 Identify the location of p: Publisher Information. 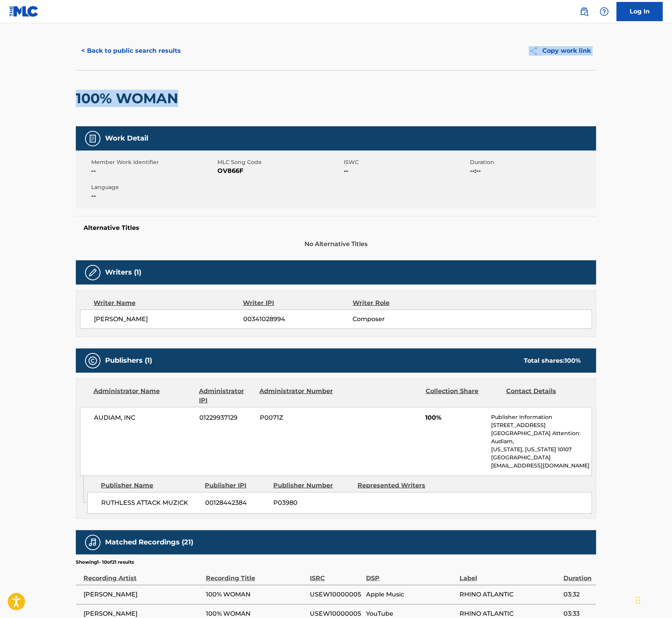
(541, 417).